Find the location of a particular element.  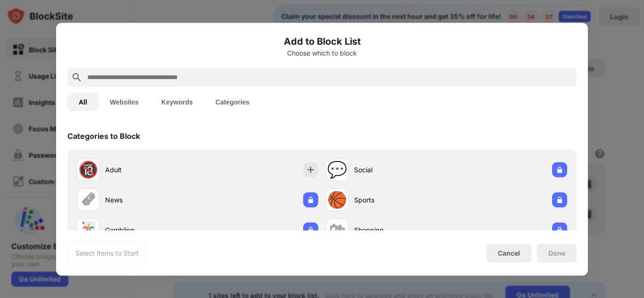

div: Done is located at coordinates (557, 253).